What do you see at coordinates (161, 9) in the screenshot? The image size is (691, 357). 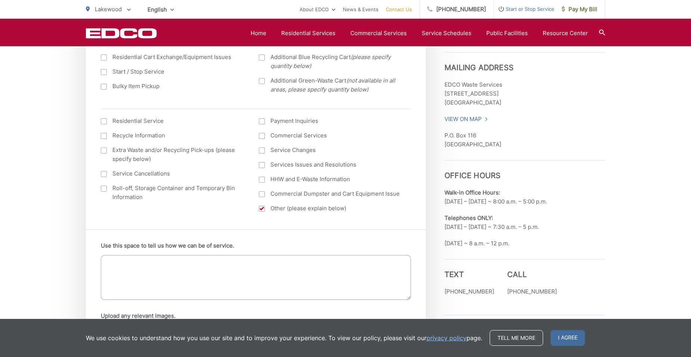 I see `span: English` at bounding box center [161, 9].